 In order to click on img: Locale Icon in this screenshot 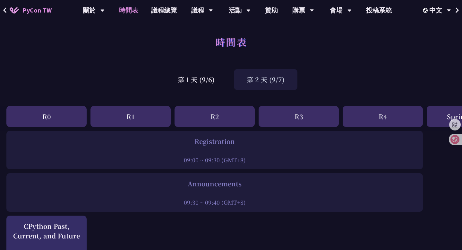, I will do `click(426, 10)`.